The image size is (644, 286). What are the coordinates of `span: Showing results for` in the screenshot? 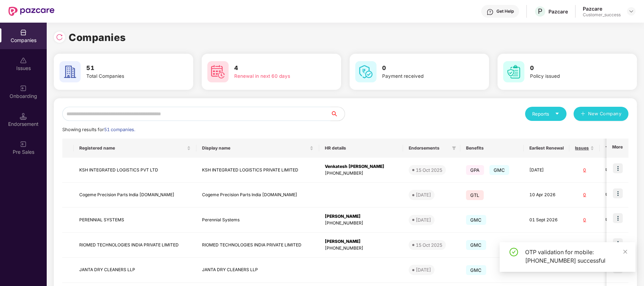 It's located at (98, 129).